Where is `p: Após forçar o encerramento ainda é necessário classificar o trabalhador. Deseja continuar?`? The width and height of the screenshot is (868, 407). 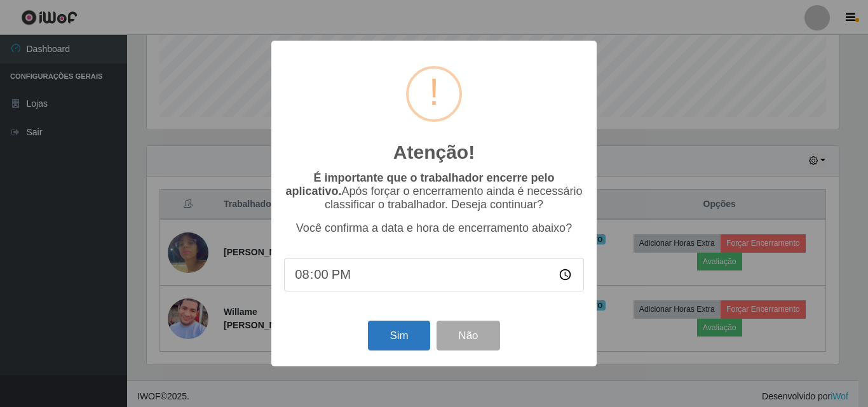 p: Após forçar o encerramento ainda é necessário classificar o trabalhador. Deseja continuar? is located at coordinates (434, 192).